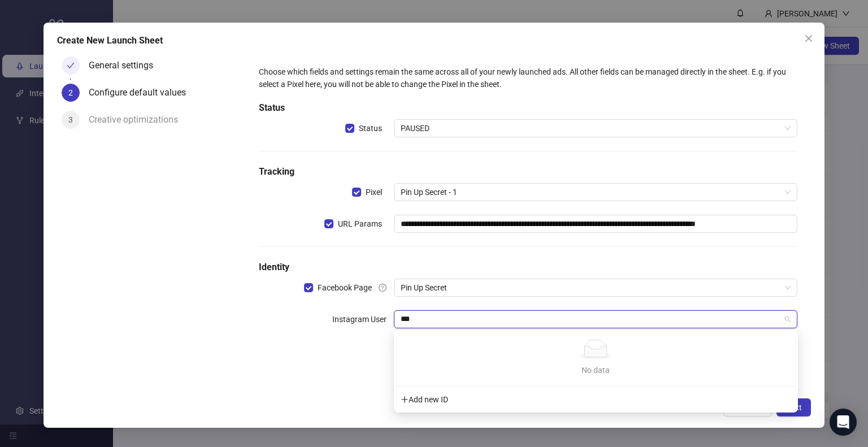 Image resolution: width=868 pixels, height=447 pixels. What do you see at coordinates (363, 320) in the screenshot?
I see `label: Instagram User` at bounding box center [363, 320].